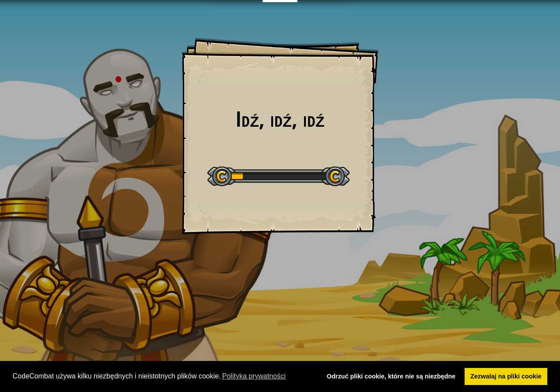 The height and width of the screenshot is (392, 560). Describe the element at coordinates (254, 376) in the screenshot. I see `font: Polityka prywatności` at that location.